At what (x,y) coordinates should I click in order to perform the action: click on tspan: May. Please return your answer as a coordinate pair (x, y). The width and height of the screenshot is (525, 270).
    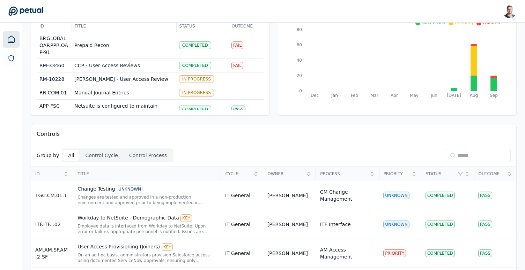
    Looking at the image, I should click on (414, 96).